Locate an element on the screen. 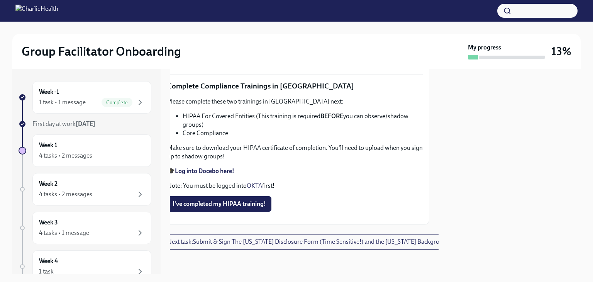  h6: Week 3 is located at coordinates (48, 222).